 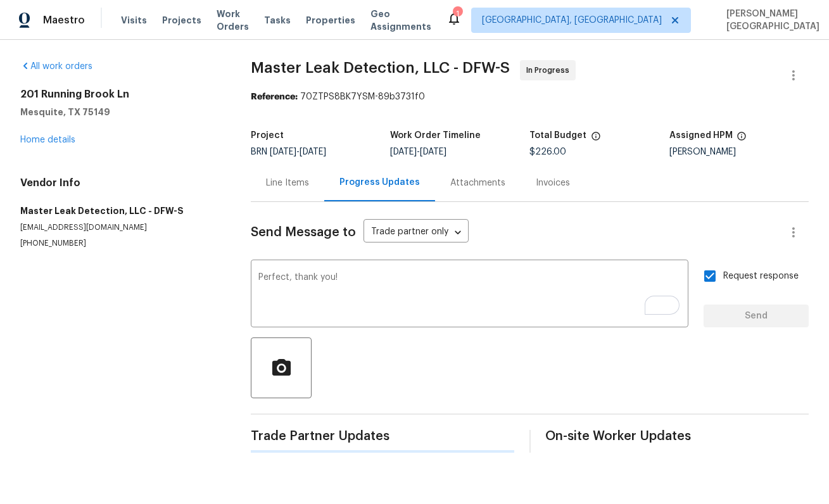 I want to click on span: Trade Partner Updates, so click(x=382, y=436).